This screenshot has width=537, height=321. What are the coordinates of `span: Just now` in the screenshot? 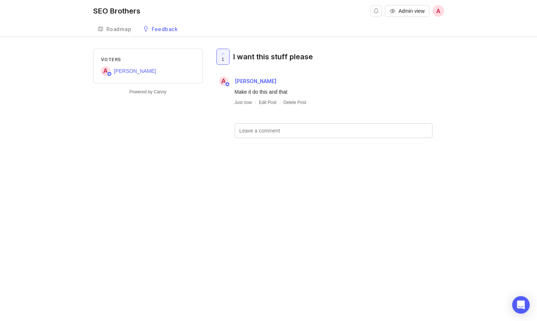 It's located at (243, 102).